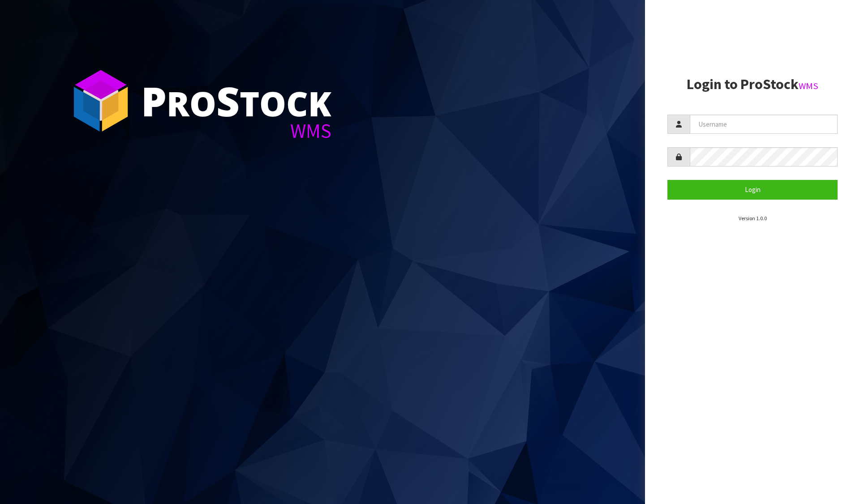 This screenshot has height=504, width=860. I want to click on span: P, so click(154, 101).